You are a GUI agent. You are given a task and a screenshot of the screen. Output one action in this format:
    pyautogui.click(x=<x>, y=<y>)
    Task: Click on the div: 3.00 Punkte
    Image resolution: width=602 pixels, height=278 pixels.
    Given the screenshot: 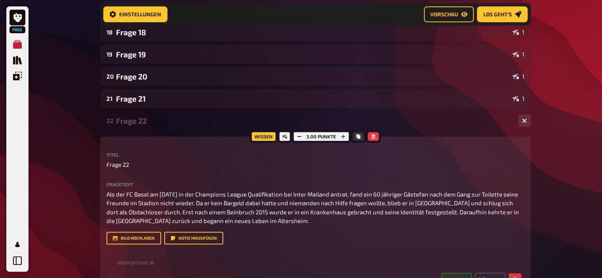 What is the action you would take?
    pyautogui.click(x=321, y=137)
    